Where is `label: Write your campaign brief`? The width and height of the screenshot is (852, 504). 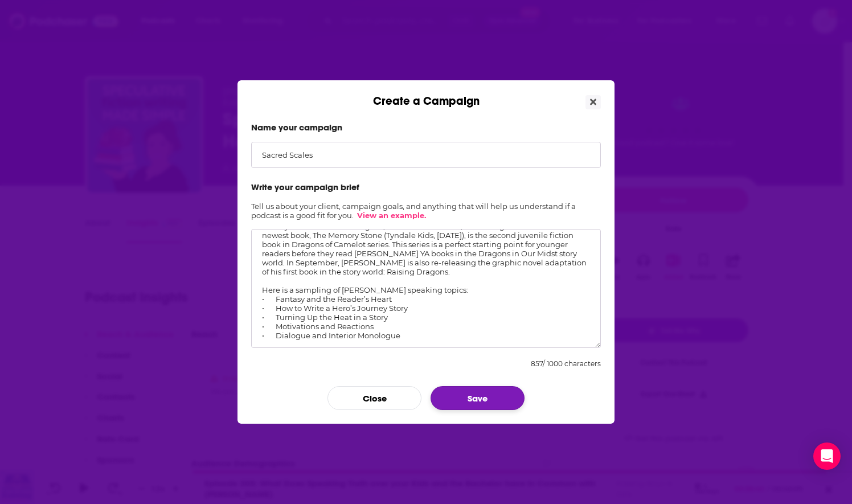 label: Write your campaign brief is located at coordinates (426, 186).